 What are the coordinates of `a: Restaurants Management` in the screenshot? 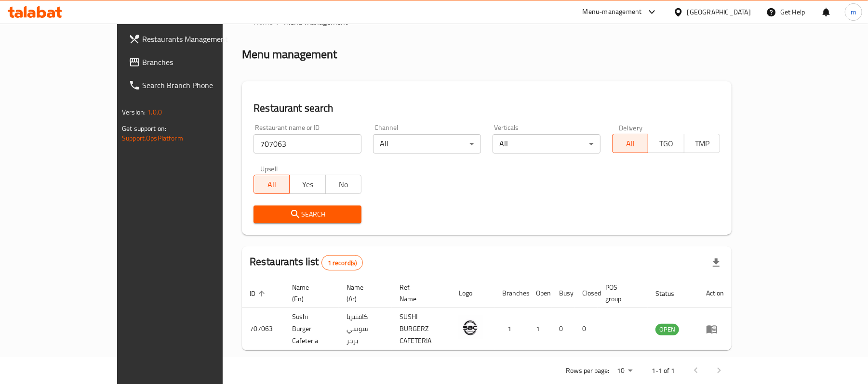 It's located at (192, 39).